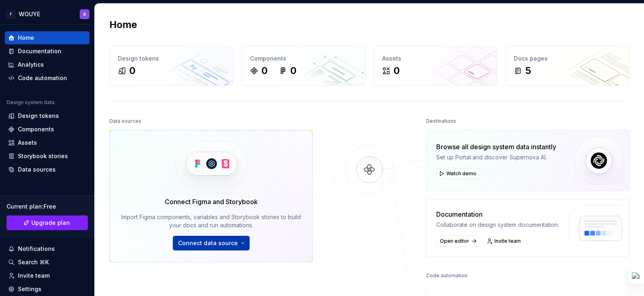 The width and height of the screenshot is (644, 296). I want to click on a: Docs pages5, so click(567, 66).